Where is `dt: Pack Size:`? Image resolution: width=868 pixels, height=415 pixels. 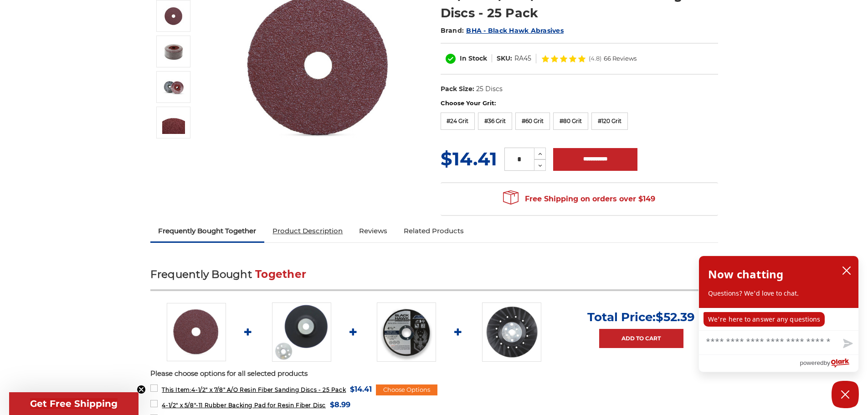 dt: Pack Size: is located at coordinates (457, 89).